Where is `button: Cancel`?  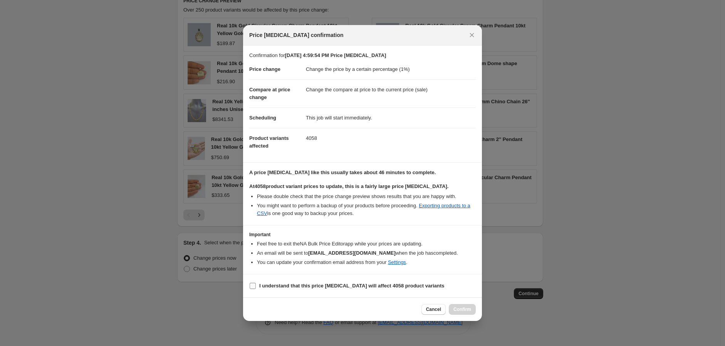 button: Cancel is located at coordinates (433, 309).